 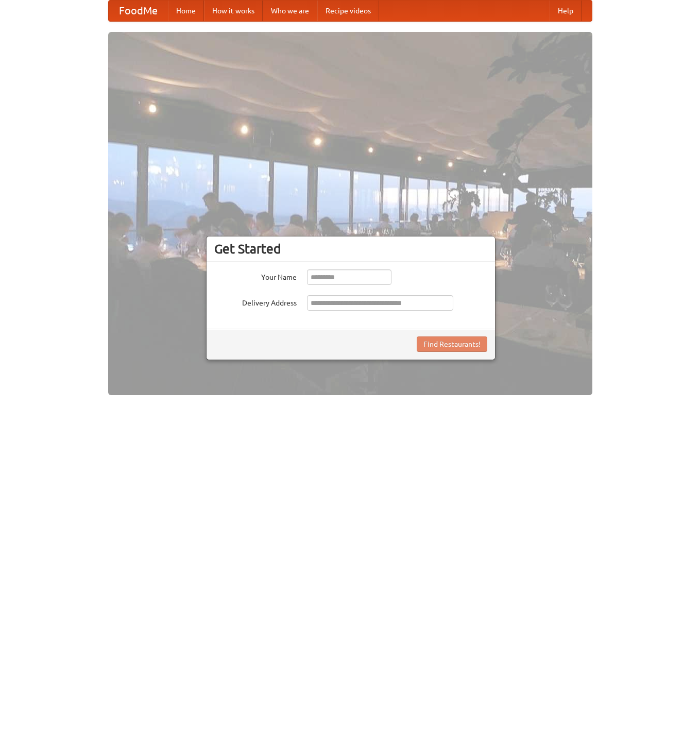 What do you see at coordinates (348, 11) in the screenshot?
I see `a: Recipe videos` at bounding box center [348, 11].